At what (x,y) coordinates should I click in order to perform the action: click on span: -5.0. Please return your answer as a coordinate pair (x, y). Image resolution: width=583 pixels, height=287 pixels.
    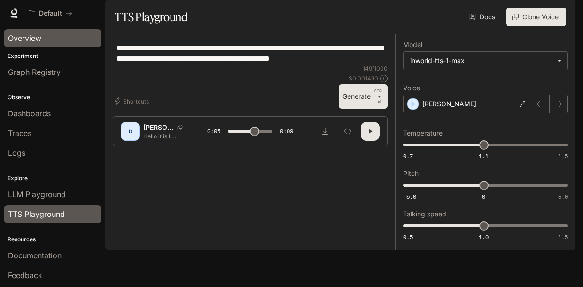
    Looking at the image, I should click on (410, 196).